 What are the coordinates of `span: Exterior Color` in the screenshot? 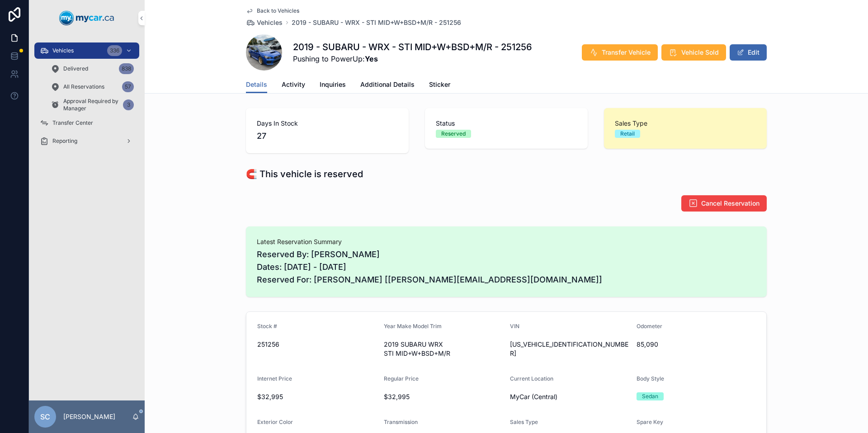 It's located at (275, 422).